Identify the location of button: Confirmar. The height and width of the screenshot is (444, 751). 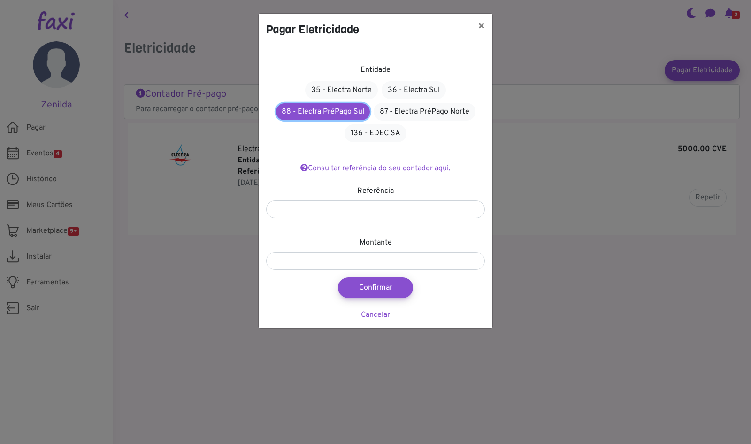
(375, 288).